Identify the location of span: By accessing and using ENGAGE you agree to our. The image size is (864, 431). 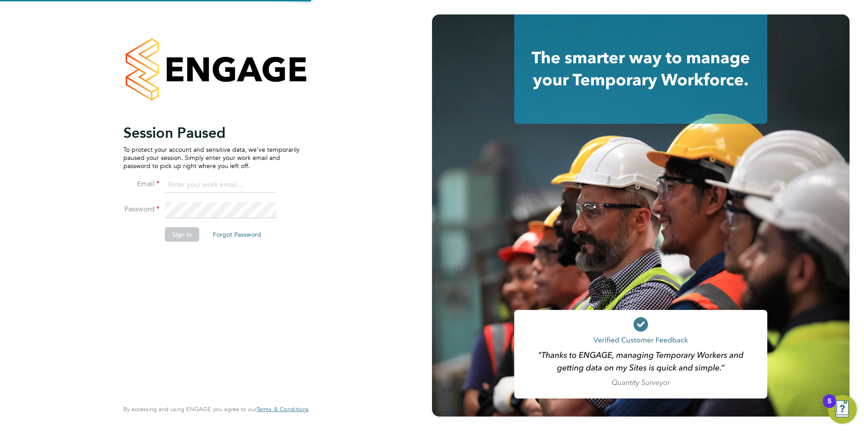
(216, 409).